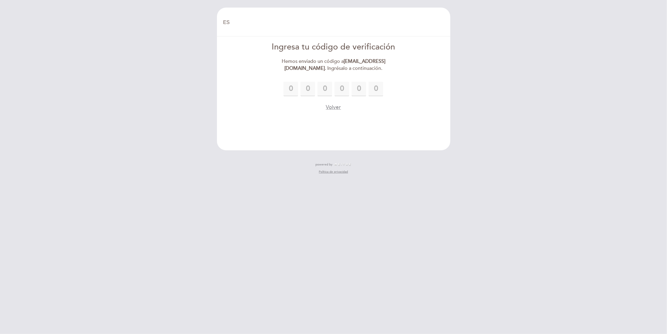 The width and height of the screenshot is (667, 334). I want to click on div: Ingresa tu código de verificación, so click(333, 47).